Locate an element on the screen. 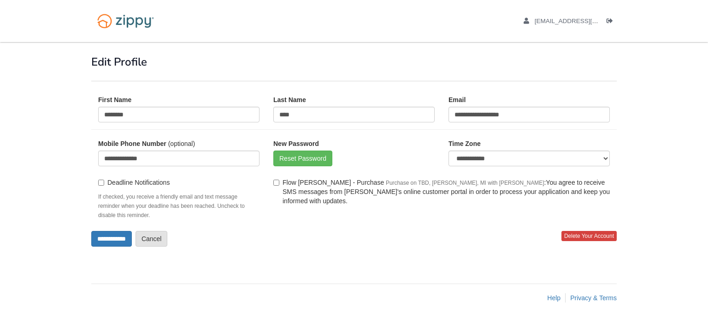 This screenshot has height=321, width=708. a: Help is located at coordinates (554, 297).